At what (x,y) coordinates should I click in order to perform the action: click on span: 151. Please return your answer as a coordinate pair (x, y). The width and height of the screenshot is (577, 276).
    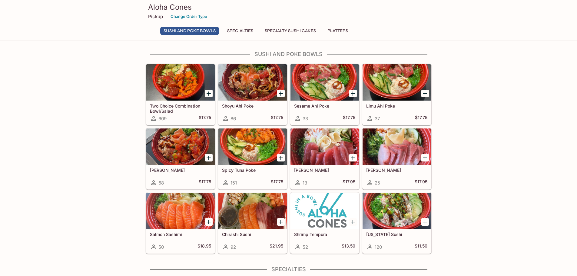
    Looking at the image, I should click on (233, 183).